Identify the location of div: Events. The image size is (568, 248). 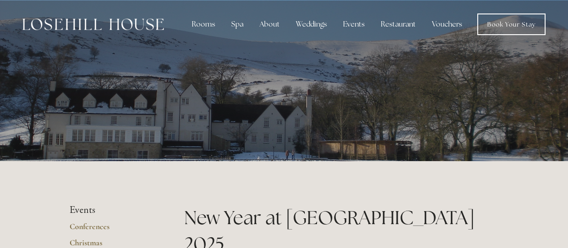
(354, 24).